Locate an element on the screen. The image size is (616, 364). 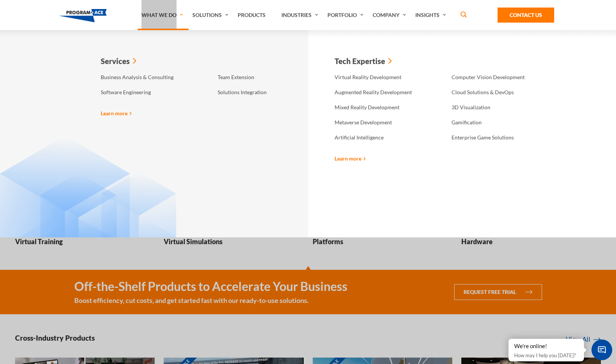
div: We're online! is located at coordinates (546, 346).